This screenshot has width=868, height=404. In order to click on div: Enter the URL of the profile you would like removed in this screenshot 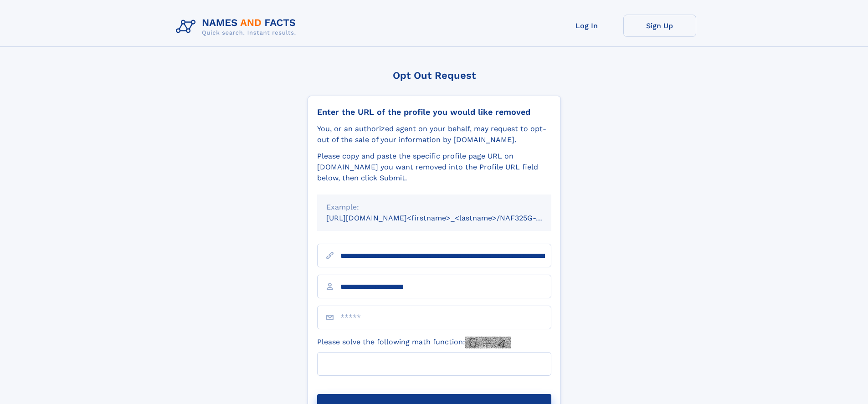, I will do `click(434, 112)`.